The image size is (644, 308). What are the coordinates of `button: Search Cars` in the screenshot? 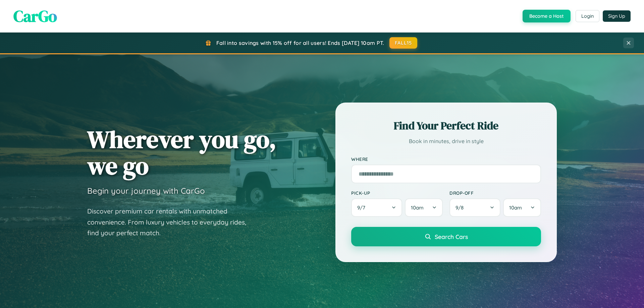 It's located at (446, 237).